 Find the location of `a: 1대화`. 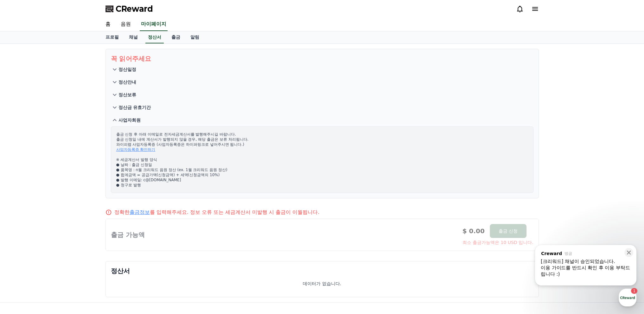

a: 1대화 is located at coordinates (62, 209).